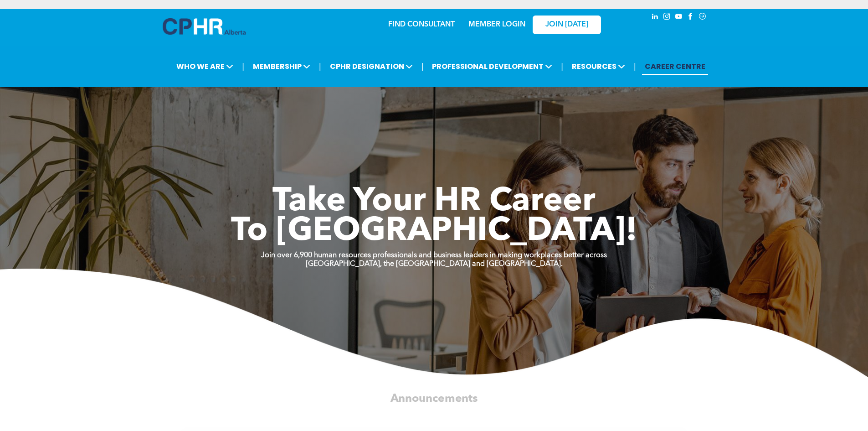 The width and height of the screenshot is (868, 431). Describe the element at coordinates (679, 17) in the screenshot. I see `a: youtube` at that location.